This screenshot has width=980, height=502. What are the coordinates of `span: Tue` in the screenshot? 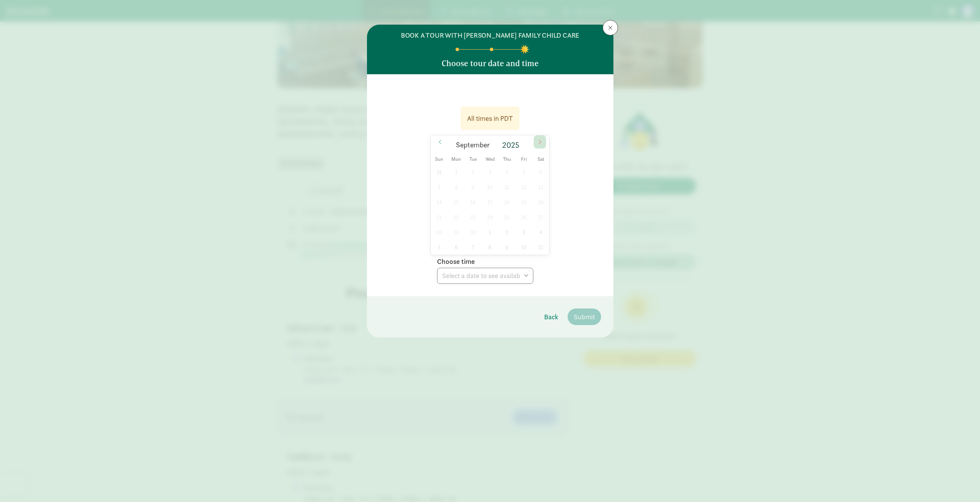 It's located at (473, 160).